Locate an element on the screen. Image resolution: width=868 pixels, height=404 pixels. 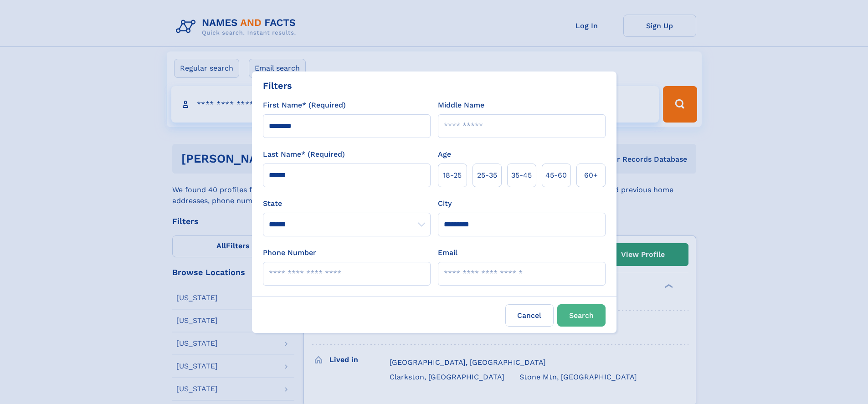
label: First Name* (Required) is located at coordinates (304, 105).